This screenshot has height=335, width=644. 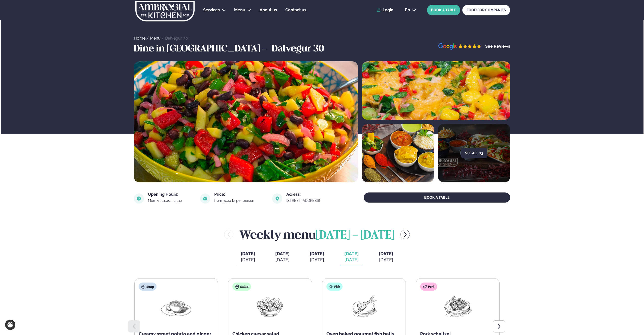 I want to click on button: See all 23, so click(x=474, y=153).